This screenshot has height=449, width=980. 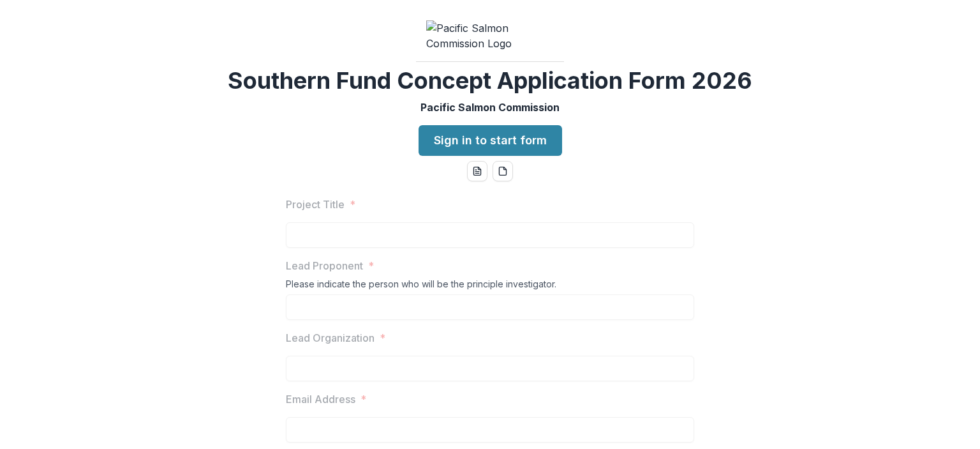 What do you see at coordinates (490, 107) in the screenshot?
I see `p: Pacific Salmon Commission` at bounding box center [490, 107].